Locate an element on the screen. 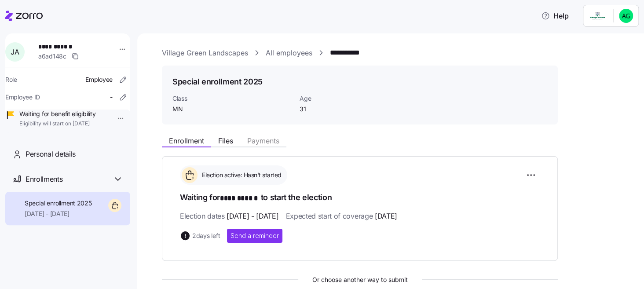 This screenshot has width=644, height=289. span: Enrollment is located at coordinates (186, 141).